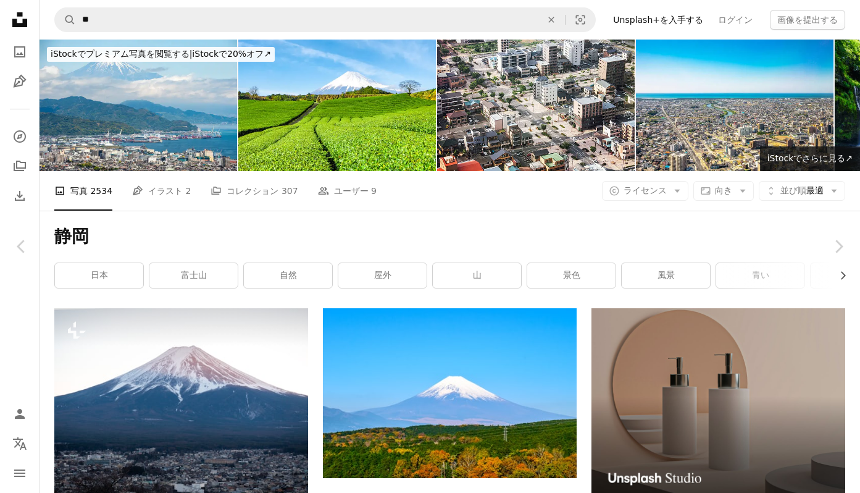 The image size is (860, 493). I want to click on img: 富士山を背景にした静岡港の眺め, so click(138, 105).